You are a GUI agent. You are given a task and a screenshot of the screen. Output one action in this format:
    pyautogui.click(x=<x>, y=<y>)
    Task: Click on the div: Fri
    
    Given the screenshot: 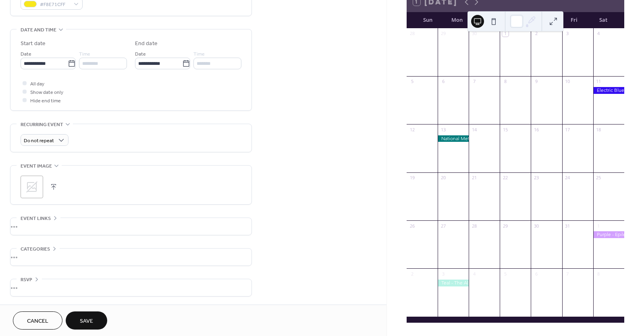 What is the action you would take?
    pyautogui.click(x=574, y=20)
    